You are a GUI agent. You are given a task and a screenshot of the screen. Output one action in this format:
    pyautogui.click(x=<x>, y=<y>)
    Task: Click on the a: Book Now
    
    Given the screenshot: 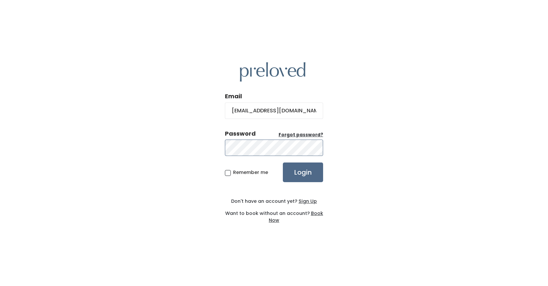 What is the action you would take?
    pyautogui.click(x=296, y=216)
    